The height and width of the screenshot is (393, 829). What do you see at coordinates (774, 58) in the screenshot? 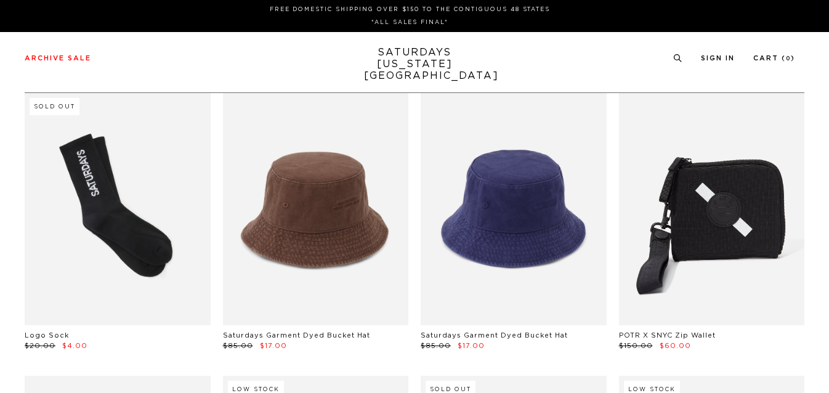
I see `a: Cart (0)` at bounding box center [774, 58].